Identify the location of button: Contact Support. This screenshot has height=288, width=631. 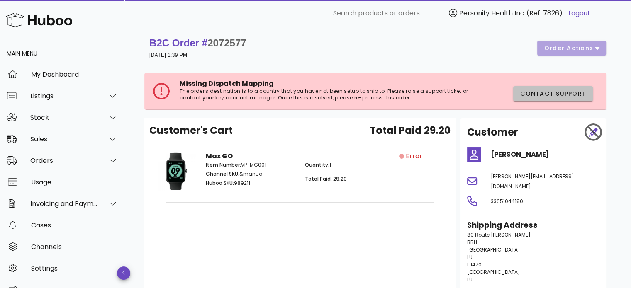
(553, 94).